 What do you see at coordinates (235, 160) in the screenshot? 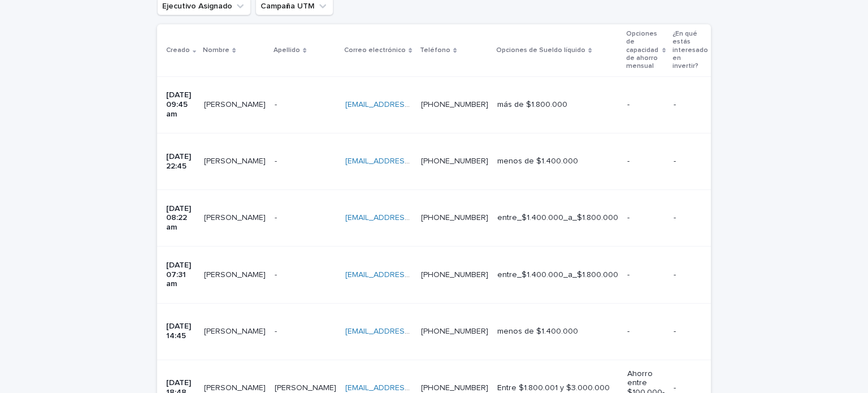
I see `p: Daniel Mundy López` at bounding box center [235, 160].